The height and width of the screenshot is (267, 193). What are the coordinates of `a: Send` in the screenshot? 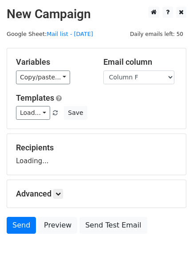 It's located at (21, 225).